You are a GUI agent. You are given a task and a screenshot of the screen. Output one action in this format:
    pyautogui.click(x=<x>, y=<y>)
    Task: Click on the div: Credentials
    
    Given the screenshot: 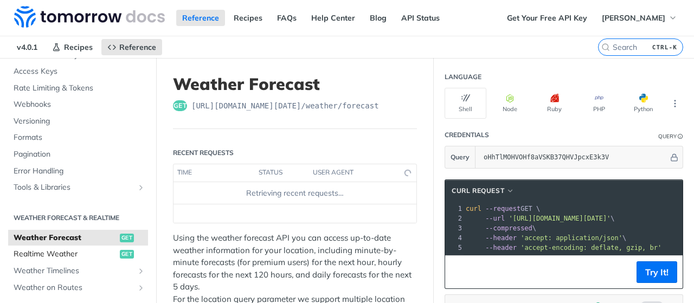 What is the action you would take?
    pyautogui.click(x=467, y=135)
    